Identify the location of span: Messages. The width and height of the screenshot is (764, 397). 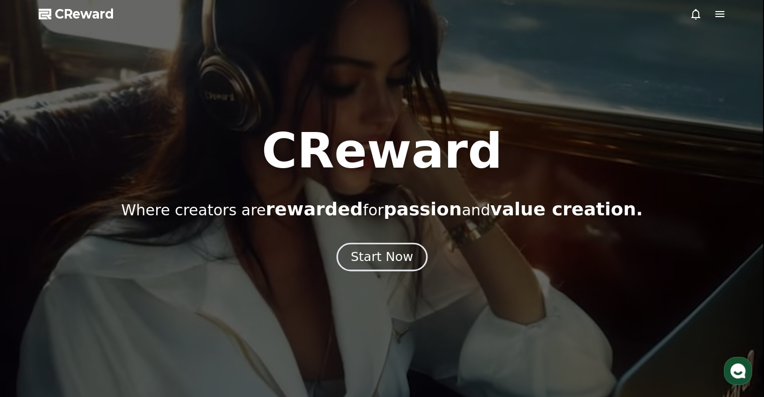
(98, 334).